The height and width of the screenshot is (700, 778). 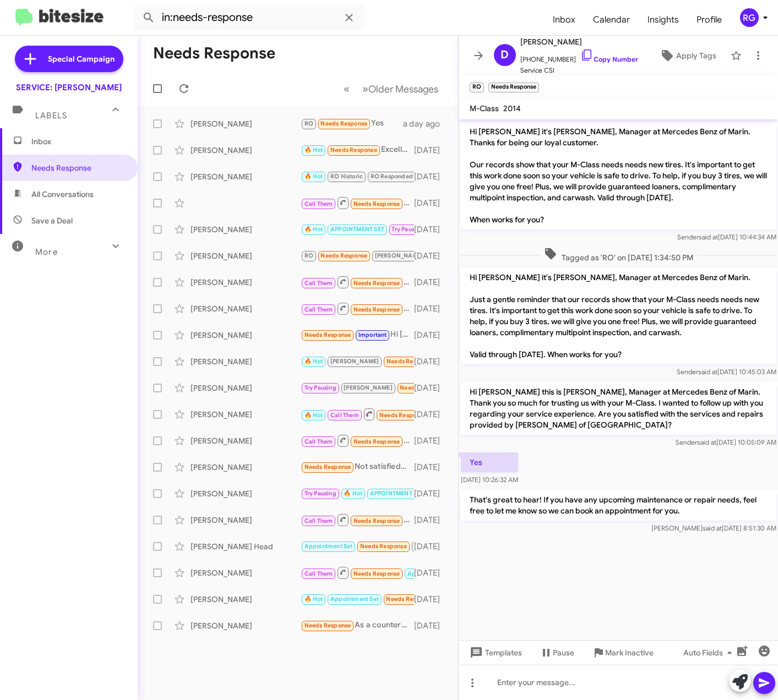 What do you see at coordinates (662, 20) in the screenshot?
I see `a: Insights` at bounding box center [662, 20].